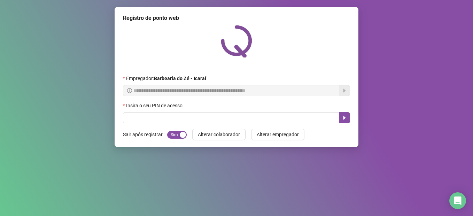 The image size is (473, 216). Describe the element at coordinates (344, 118) in the screenshot. I see `span: caret-right` at that location.